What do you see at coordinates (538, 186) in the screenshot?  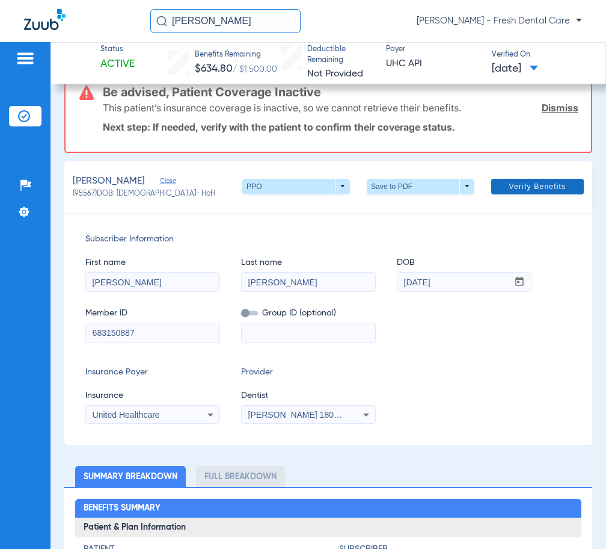 I see `button: Verify Benefits` at bounding box center [538, 186].